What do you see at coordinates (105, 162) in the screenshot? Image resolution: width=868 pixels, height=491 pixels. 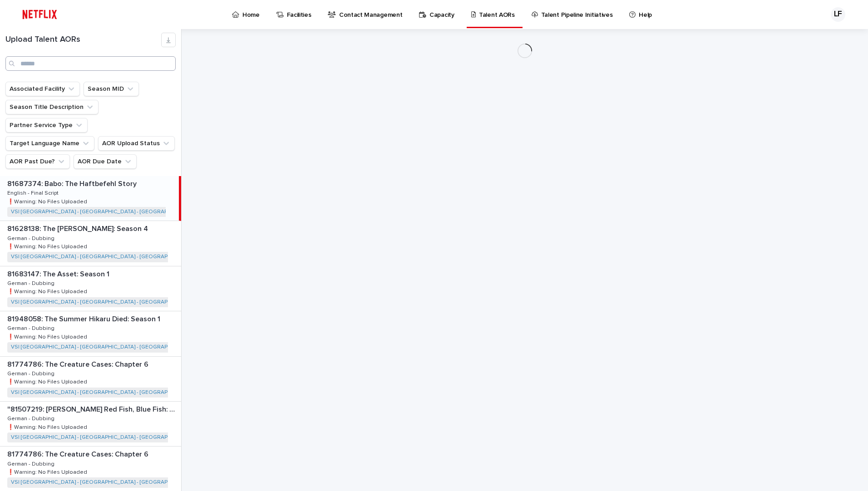 I see `button: AOR Due Date` at bounding box center [105, 162].